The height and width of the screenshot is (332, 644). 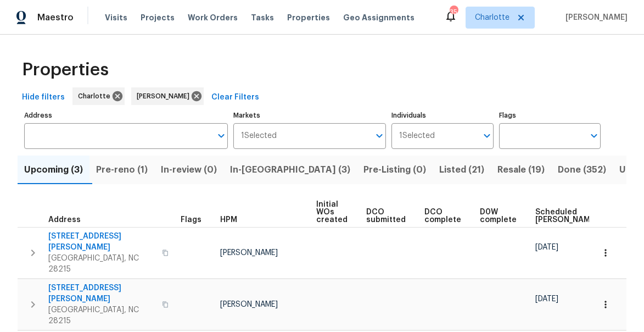 I want to click on span: Geo Assignments, so click(x=379, y=17).